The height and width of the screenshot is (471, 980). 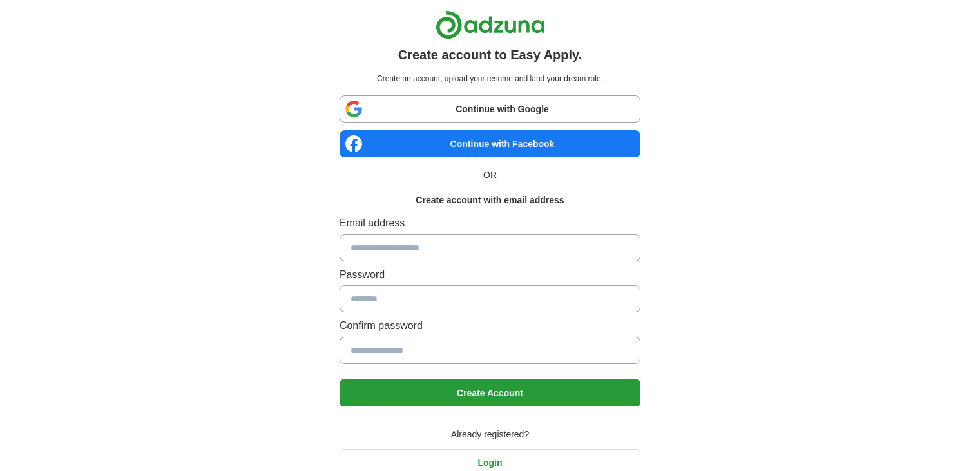 What do you see at coordinates (490, 55) in the screenshot?
I see `h1: Create account to Easy Apply.` at bounding box center [490, 55].